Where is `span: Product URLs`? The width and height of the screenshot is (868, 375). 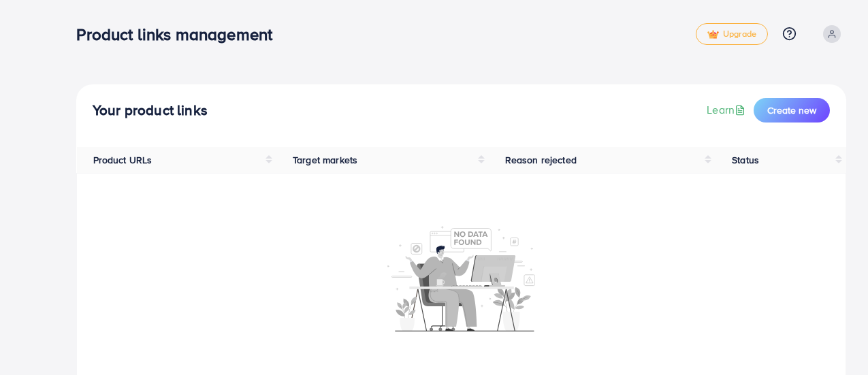 span: Product URLs is located at coordinates (122, 160).